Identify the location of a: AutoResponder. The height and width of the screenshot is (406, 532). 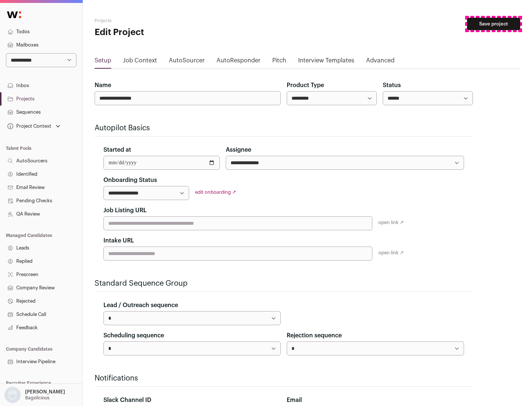
(238, 62).